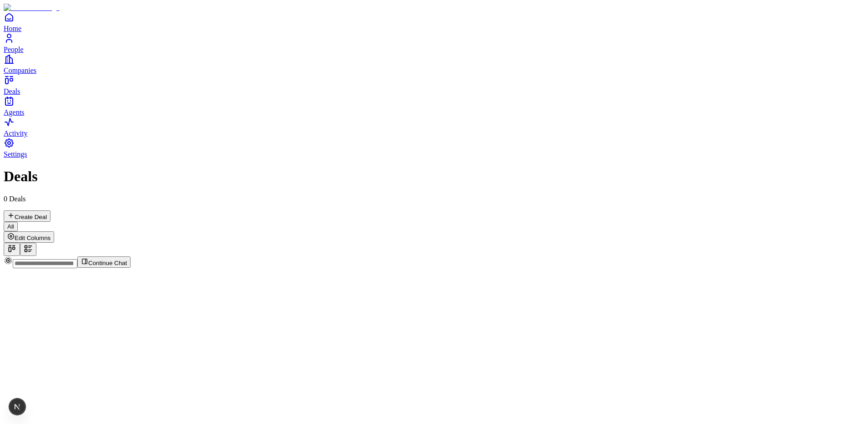 This screenshot has height=424, width=868. Describe the element at coordinates (29, 237) in the screenshot. I see `button: Edit Columns` at that location.